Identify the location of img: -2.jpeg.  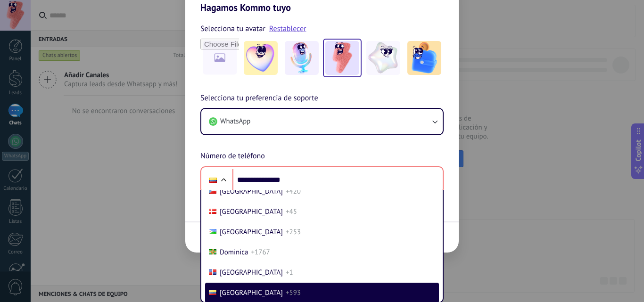
(302, 58).